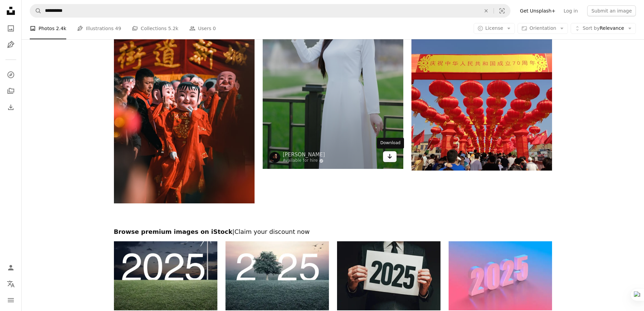 This screenshot has height=311, width=644. Describe the element at coordinates (173, 28) in the screenshot. I see `span: 5.2k` at that location.